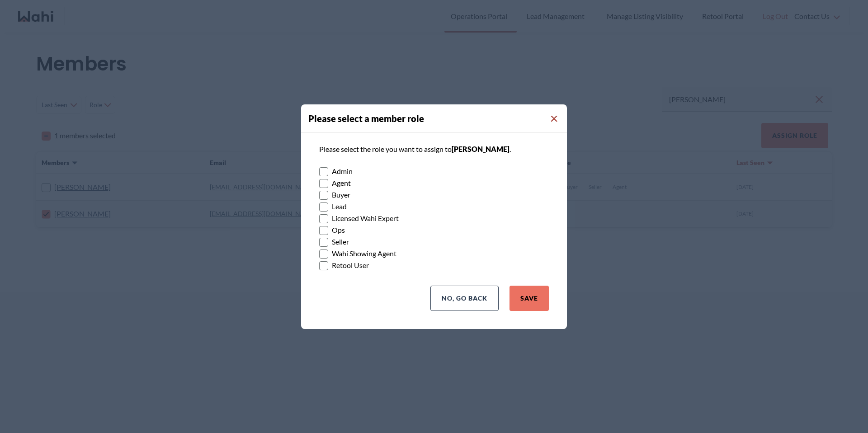 The height and width of the screenshot is (433, 868). I want to click on label: Licensed Wahi Expert, so click(434, 218).